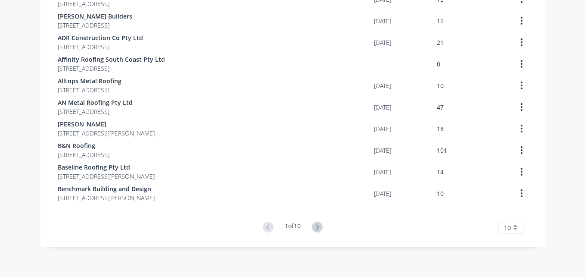 This screenshot has width=585, height=277. Describe the element at coordinates (442, 150) in the screenshot. I see `div: 101` at that location.